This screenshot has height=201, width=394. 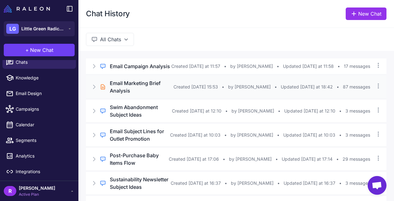 What do you see at coordinates (140, 66) in the screenshot?
I see `h3: Email Campaign Analysis` at bounding box center [140, 66].